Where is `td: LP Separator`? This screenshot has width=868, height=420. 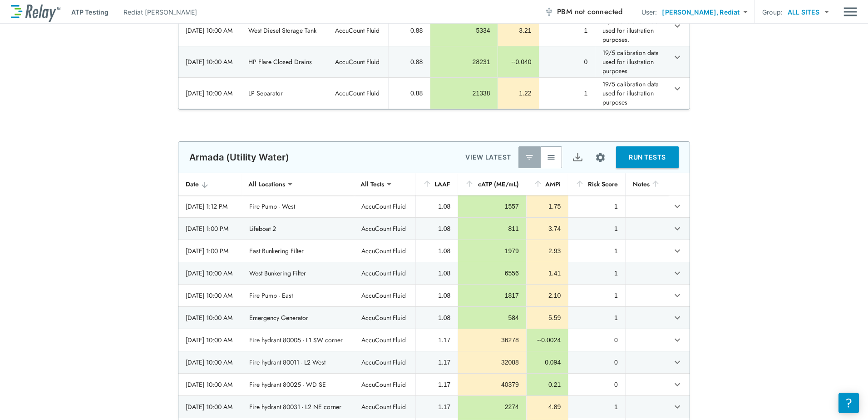 td: LP Separator is located at coordinates (284, 93).